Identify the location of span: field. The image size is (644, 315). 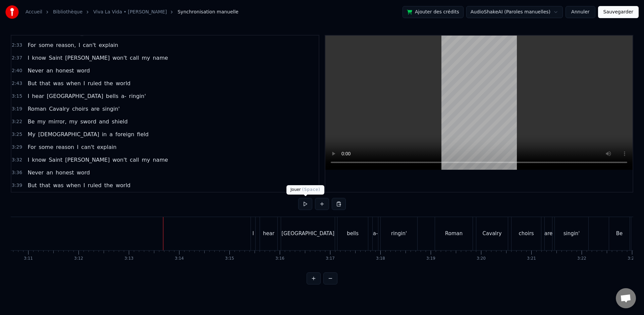
(142, 134).